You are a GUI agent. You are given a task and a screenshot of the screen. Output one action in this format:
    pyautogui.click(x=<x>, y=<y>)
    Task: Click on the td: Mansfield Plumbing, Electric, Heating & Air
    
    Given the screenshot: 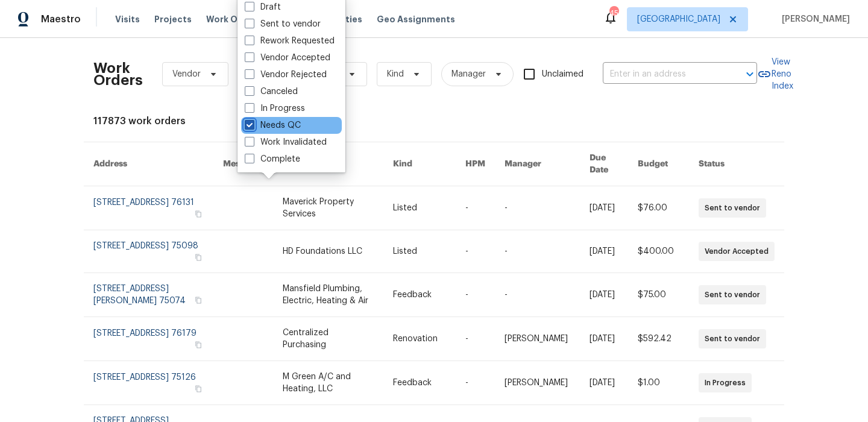 What is the action you would take?
    pyautogui.click(x=328, y=295)
    